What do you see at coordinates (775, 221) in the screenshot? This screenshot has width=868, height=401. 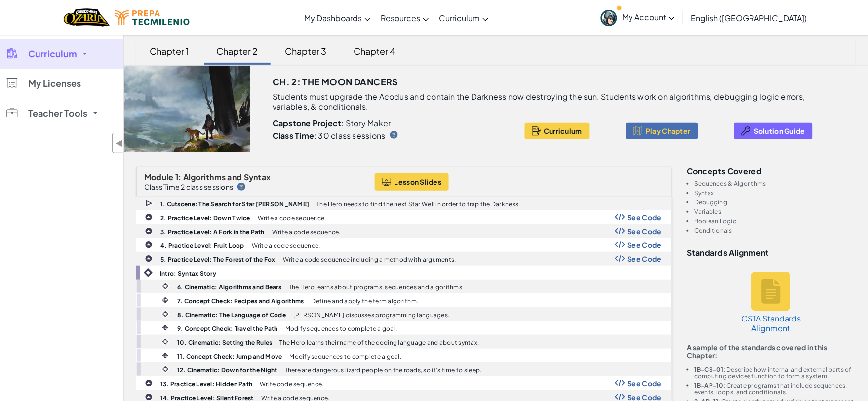 I see `li: Boolean Logic` at bounding box center [775, 221].